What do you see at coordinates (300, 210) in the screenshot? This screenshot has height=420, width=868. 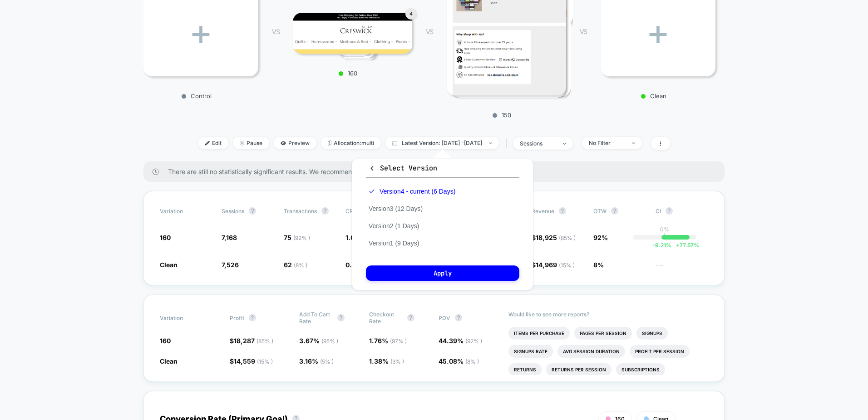 I see `span: Transactions` at bounding box center [300, 210].